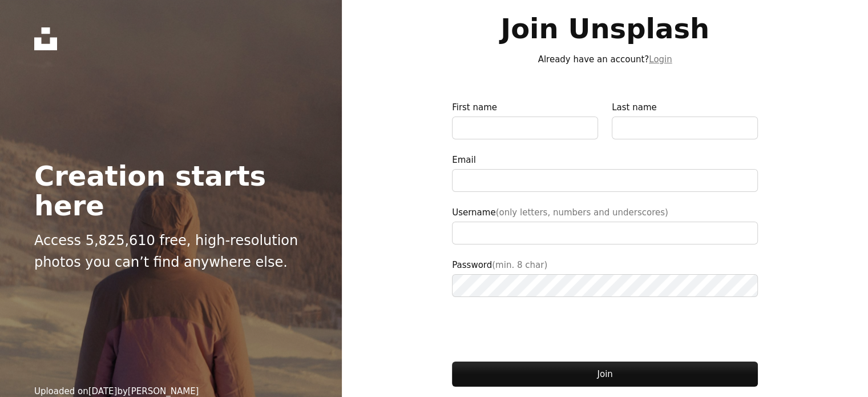 This screenshot has width=868, height=397. I want to click on time: February 20, 2025 at 5:40:00 AM GMT+5:30, so click(103, 391).